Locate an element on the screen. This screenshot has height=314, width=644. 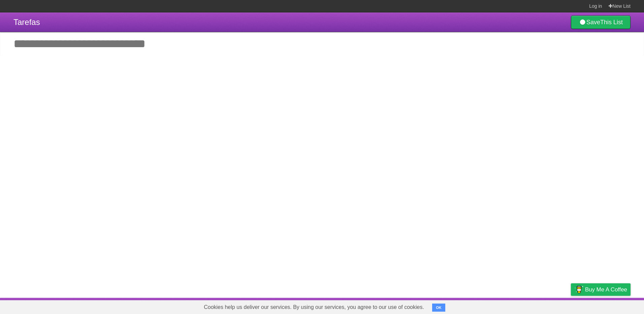
b: This List is located at coordinates (611, 22).